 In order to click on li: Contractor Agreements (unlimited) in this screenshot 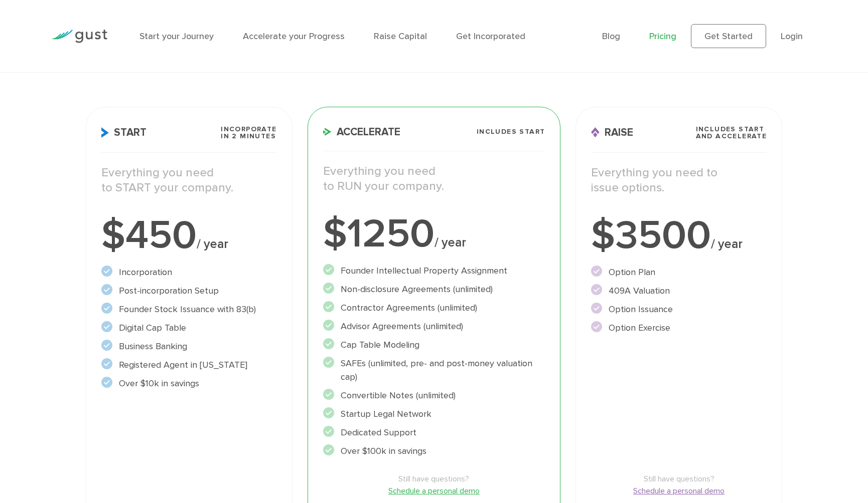, I will do `click(434, 308)`.